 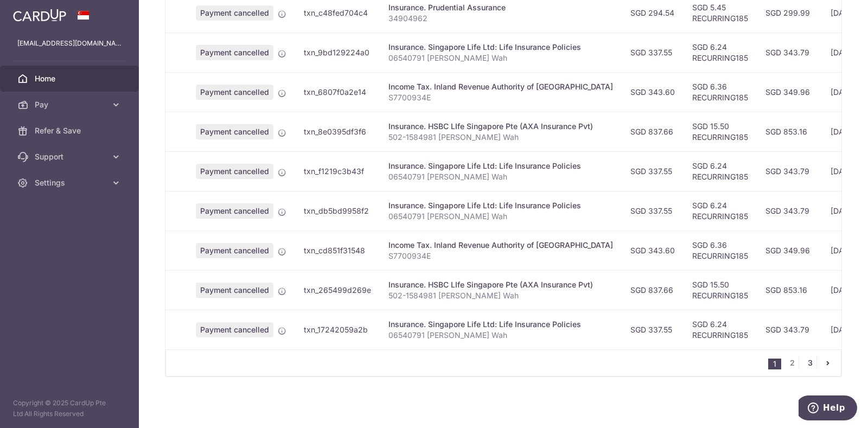 What do you see at coordinates (71, 79) in the screenshot?
I see `span: Home` at bounding box center [71, 79].